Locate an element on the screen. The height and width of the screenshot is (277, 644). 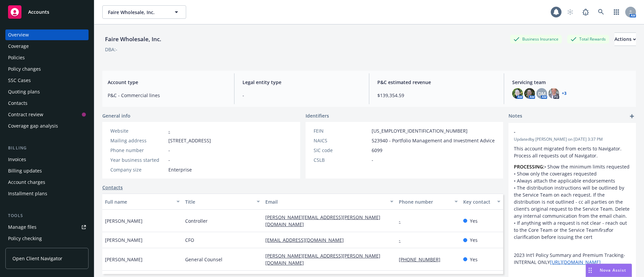
div: Manage files is located at coordinates (22, 227).